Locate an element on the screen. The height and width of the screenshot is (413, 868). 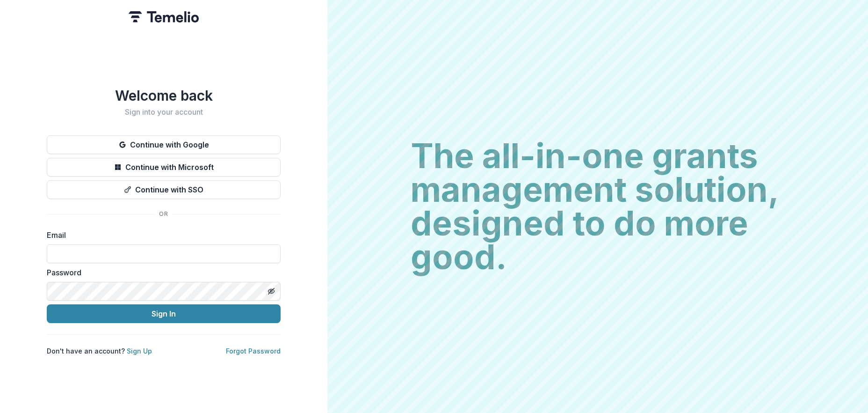
a: Sign Up is located at coordinates (139, 350).